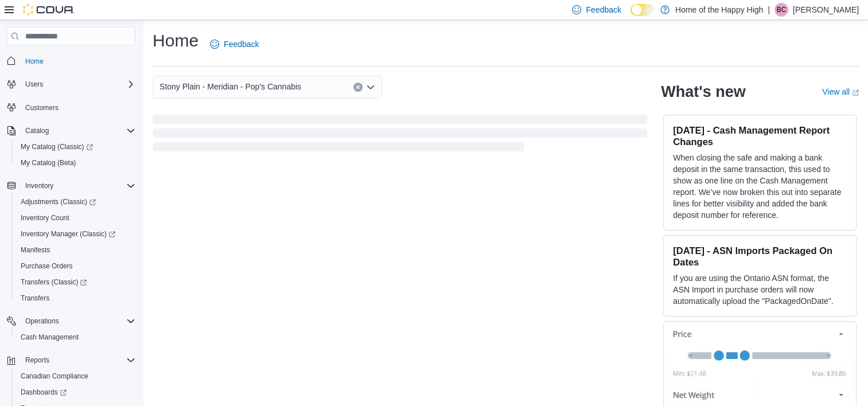 Image resolution: width=868 pixels, height=406 pixels. Describe the element at coordinates (642, 9) in the screenshot. I see `input: Dark Mode` at that location.